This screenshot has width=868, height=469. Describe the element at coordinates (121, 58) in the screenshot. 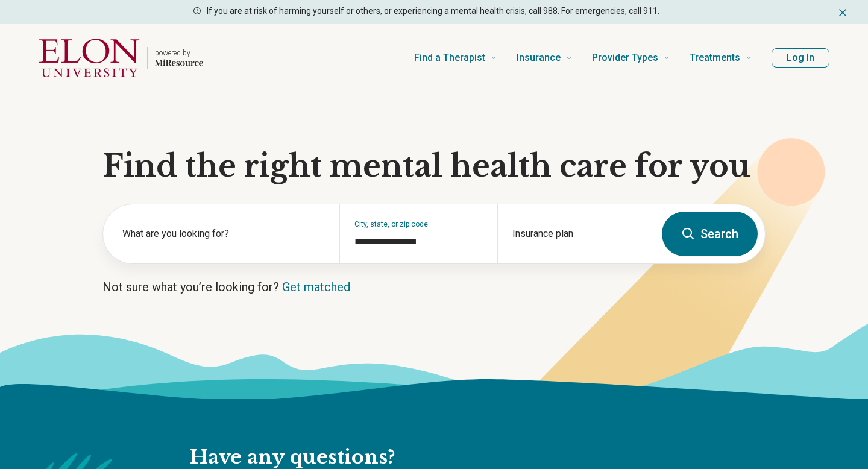

I see `a: Home page` at that location.